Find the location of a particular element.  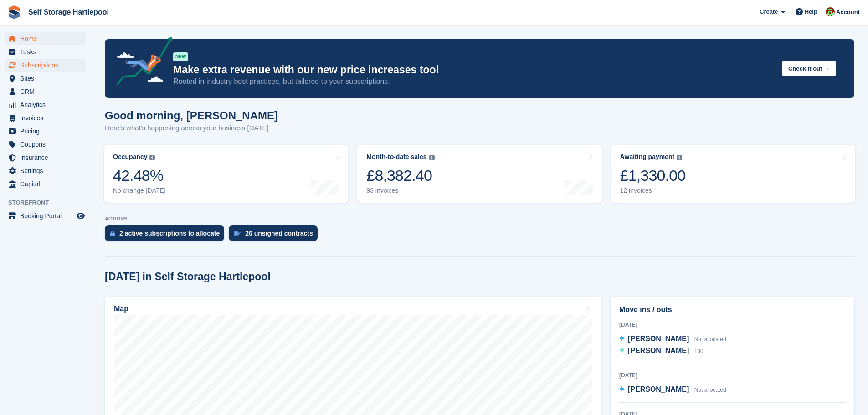

p: ACTIONS is located at coordinates (479, 219).